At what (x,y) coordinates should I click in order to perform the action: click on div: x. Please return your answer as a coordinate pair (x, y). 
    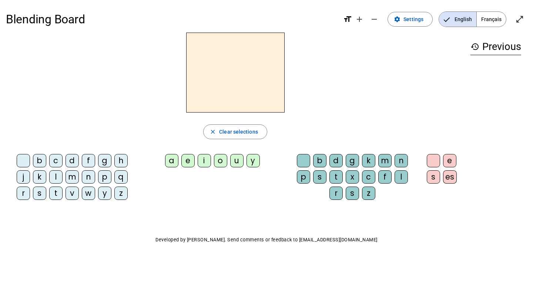
    Looking at the image, I should click on (352, 177).